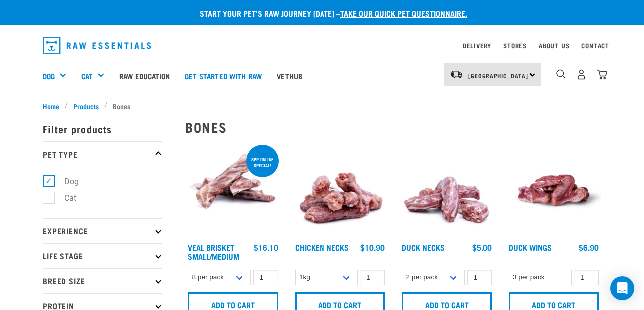 The height and width of the screenshot is (310, 644). Describe the element at coordinates (223, 76) in the screenshot. I see `a: Get started with Raw` at that location.